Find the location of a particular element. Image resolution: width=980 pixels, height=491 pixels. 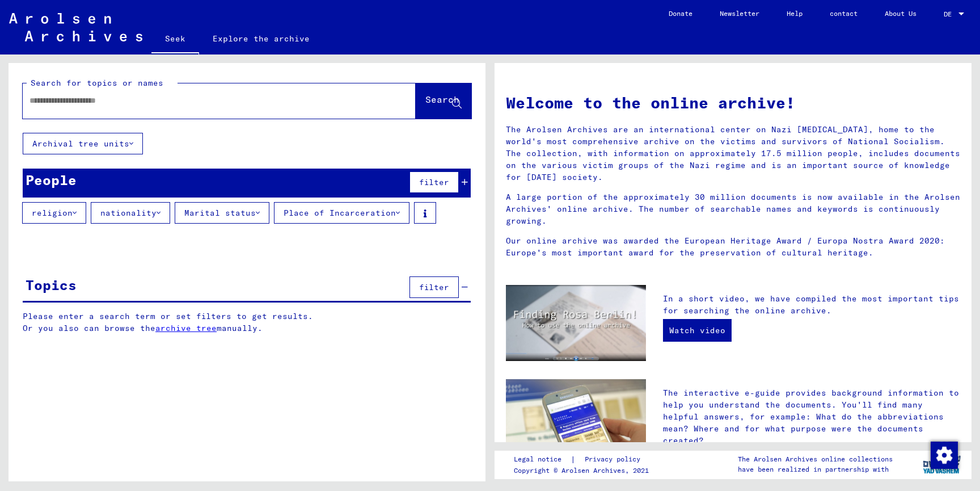

font: People is located at coordinates (51, 180).